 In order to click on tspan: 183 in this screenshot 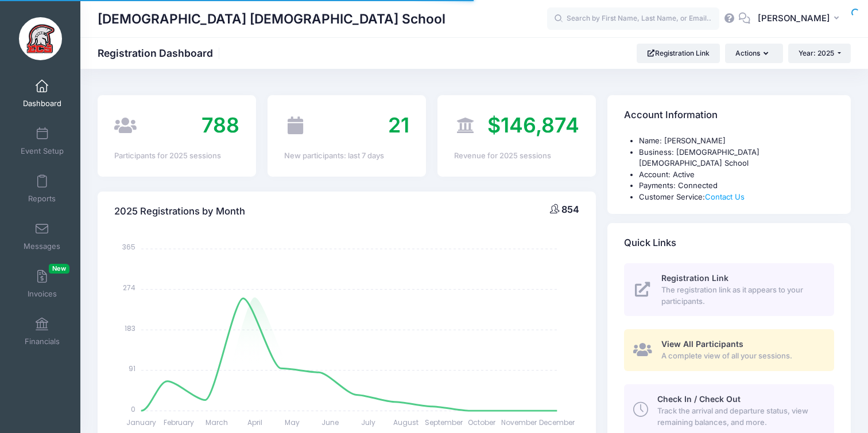, I will do `click(130, 328)`.